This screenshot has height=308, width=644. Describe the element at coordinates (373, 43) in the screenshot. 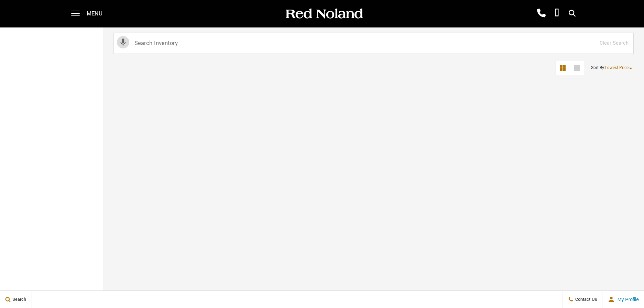

I see `input: Search Inventory` at that location.